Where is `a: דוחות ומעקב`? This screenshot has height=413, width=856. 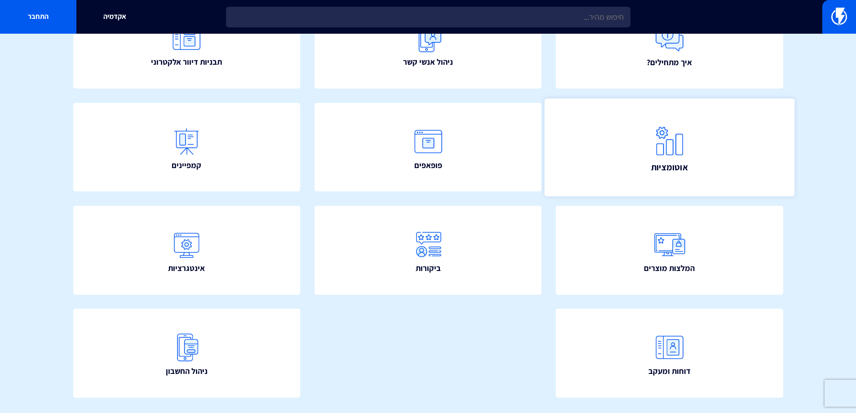 a: דוחות ומעקב is located at coordinates (670, 353).